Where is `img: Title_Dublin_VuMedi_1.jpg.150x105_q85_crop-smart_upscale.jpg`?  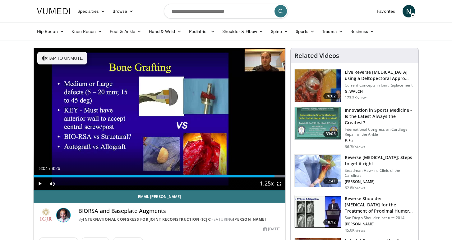 img: Title_Dublin_VuMedi_1.jpg.150x105_q85_crop-smart_upscale.jpg is located at coordinates (318, 123).